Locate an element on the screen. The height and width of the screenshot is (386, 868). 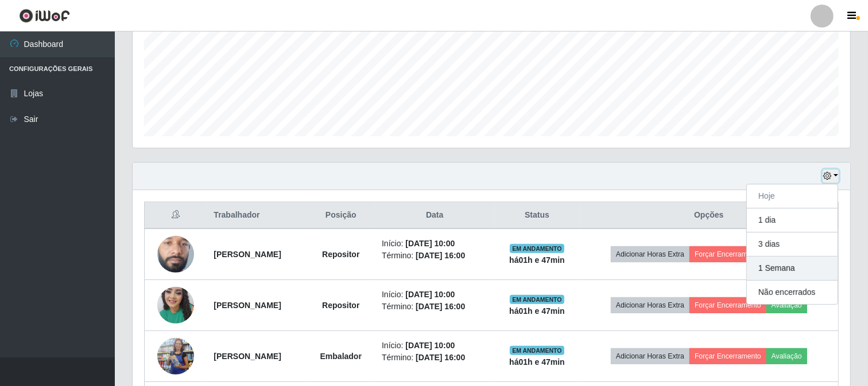
button: Não encerrados is located at coordinates (792, 293).